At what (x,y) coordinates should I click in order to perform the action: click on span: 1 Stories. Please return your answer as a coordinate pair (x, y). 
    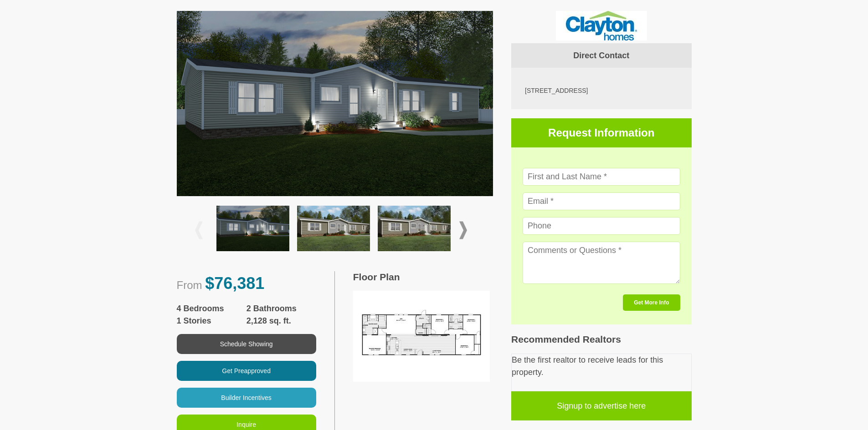
    Looking at the image, I should click on (211, 321).